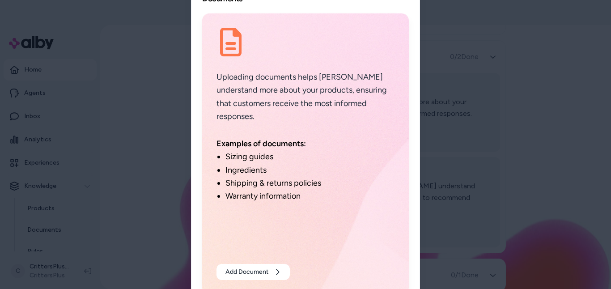 The width and height of the screenshot is (611, 289). What do you see at coordinates (253, 272) in the screenshot?
I see `button: Add Document` at bounding box center [253, 272].